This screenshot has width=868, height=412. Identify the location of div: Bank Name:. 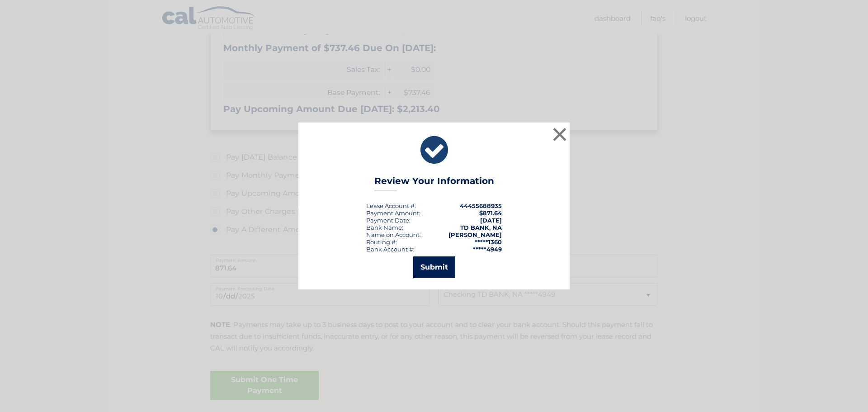
(384, 227).